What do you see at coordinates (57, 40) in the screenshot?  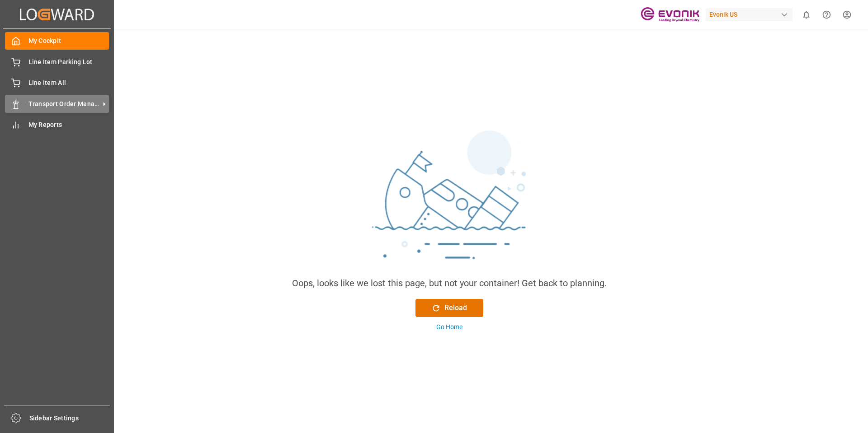 I see `a: My Cockpit` at bounding box center [57, 40].